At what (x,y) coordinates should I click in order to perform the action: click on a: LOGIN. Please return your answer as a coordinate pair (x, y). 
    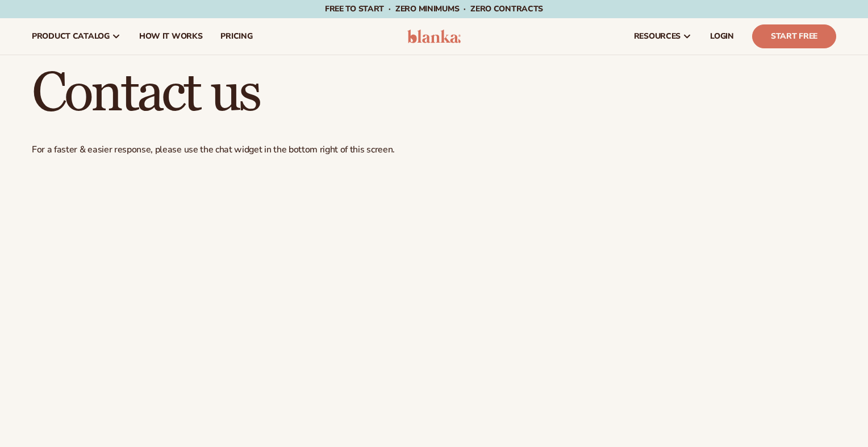
    Looking at the image, I should click on (722, 37).